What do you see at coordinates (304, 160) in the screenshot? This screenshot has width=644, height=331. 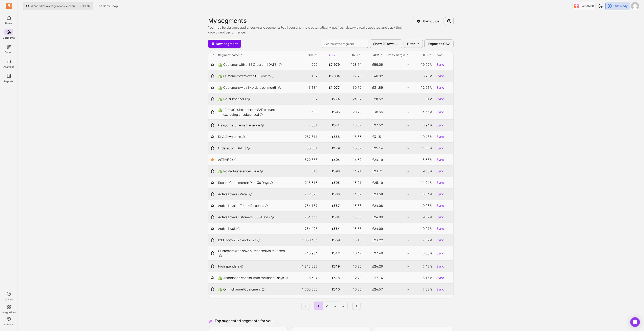 I see `p: 672,858` at bounding box center [304, 160].